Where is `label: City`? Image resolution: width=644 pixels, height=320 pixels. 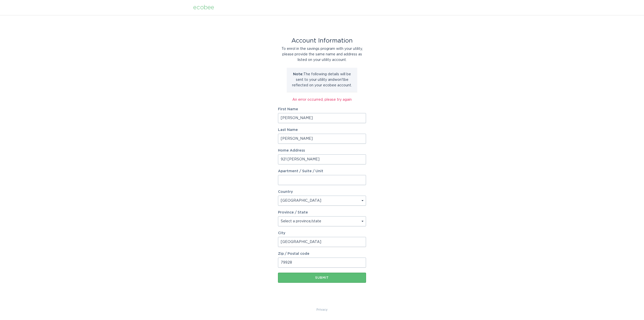 label: City is located at coordinates (322, 233).